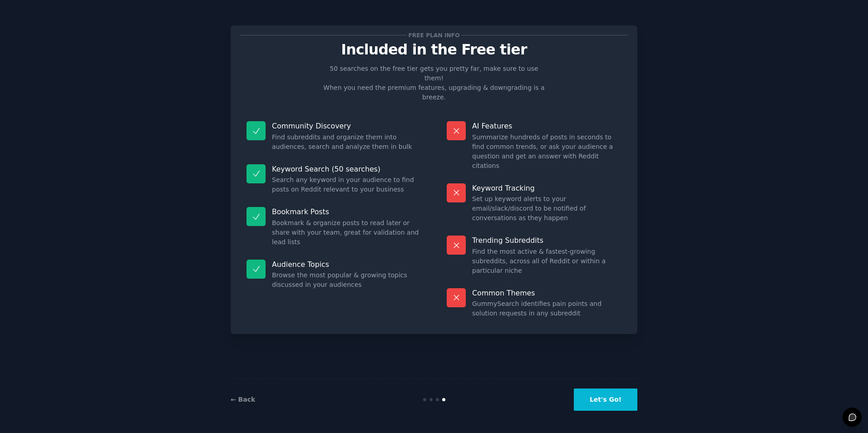 The height and width of the screenshot is (433, 868). I want to click on p: Keyword Tracking, so click(546, 188).